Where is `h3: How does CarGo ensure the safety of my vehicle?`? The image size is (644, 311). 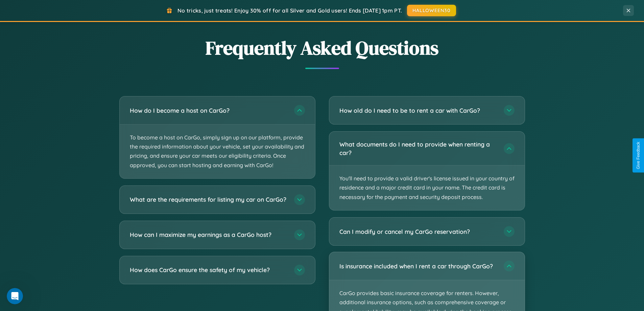
h3: How does CarGo ensure the safety of my vehicle? is located at coordinates (208, 270).